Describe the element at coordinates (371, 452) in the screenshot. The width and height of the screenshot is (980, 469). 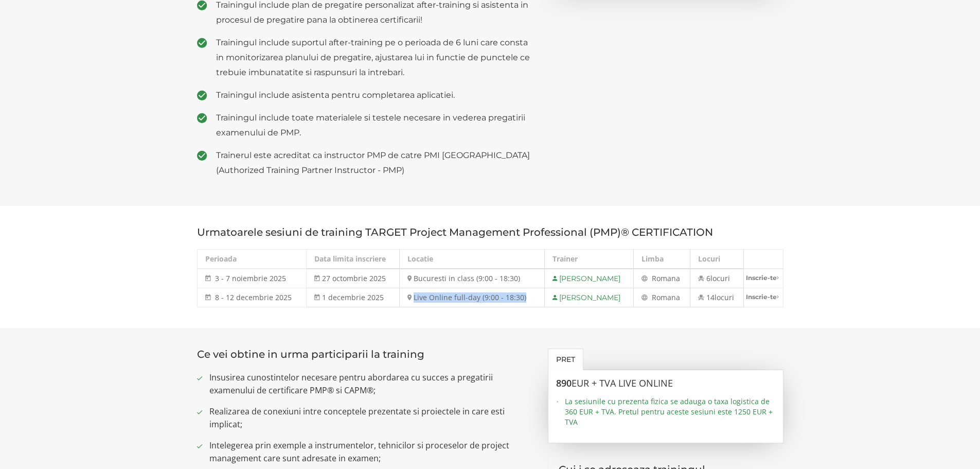
I see `span: Intelegerea prin exemple a instrumentelor, tehnicilor si proceselor de project management care su...` at that location.